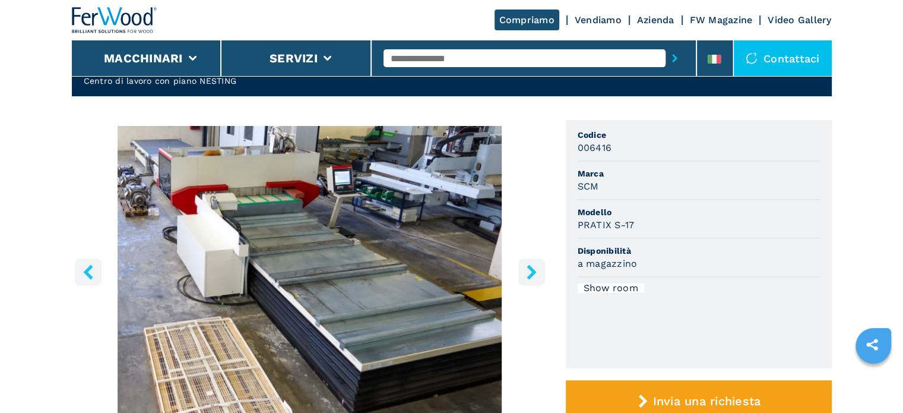 This screenshot has height=413, width=903. What do you see at coordinates (160, 81) in the screenshot?
I see `h2: Centro di lavoro con piano NESTING` at bounding box center [160, 81].